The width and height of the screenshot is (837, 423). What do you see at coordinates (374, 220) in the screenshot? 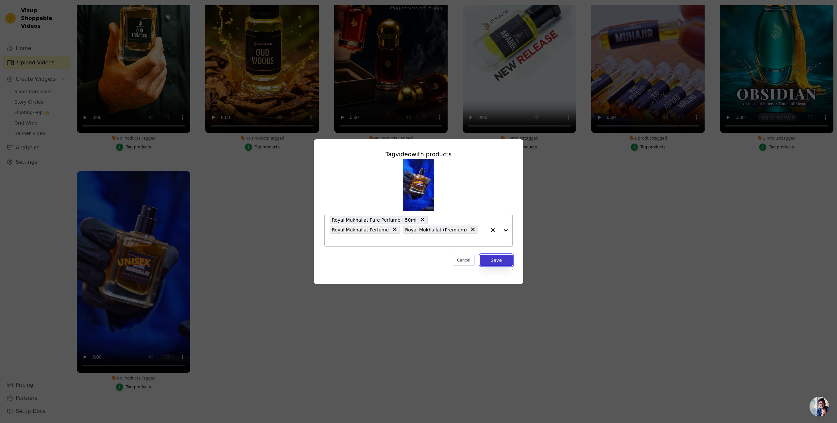
I see `span: Royal Mukhallat Pure Perfume - 50ml` at bounding box center [374, 220].